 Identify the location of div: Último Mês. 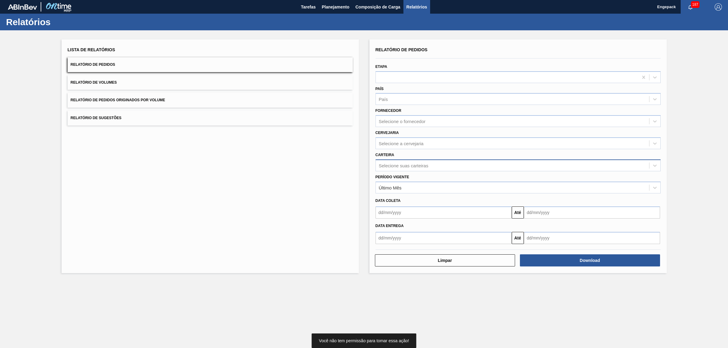
(390, 188).